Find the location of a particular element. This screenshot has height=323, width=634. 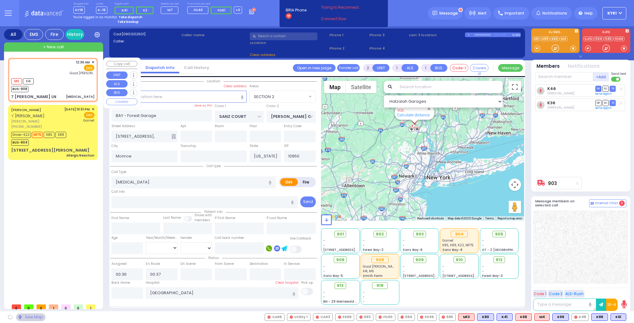

span: BUS-908 is located at coordinates (20, 89).